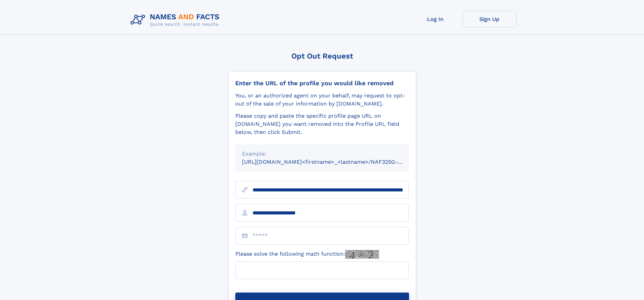  I want to click on img: Logo Names and Facts, so click(176, 20).